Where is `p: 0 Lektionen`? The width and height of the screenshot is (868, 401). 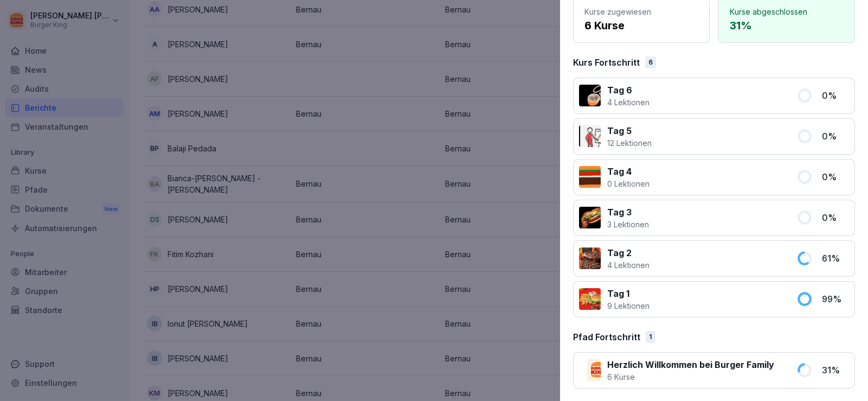 p: 0 Lektionen is located at coordinates (629, 184).